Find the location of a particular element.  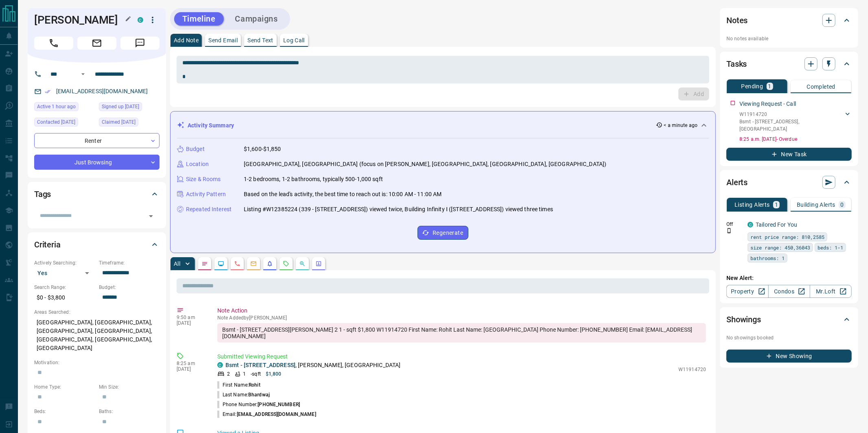

p: Location is located at coordinates (197, 164).